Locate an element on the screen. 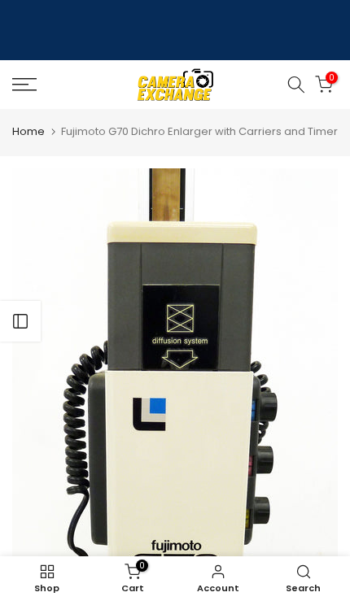  span: Search is located at coordinates (302, 588).